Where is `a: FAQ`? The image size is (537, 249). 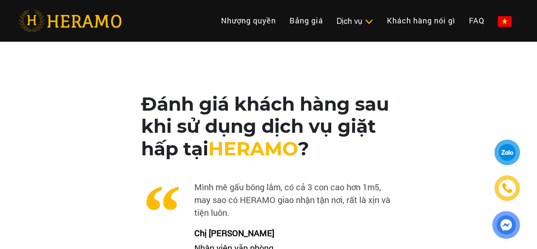
a: FAQ is located at coordinates (476, 20).